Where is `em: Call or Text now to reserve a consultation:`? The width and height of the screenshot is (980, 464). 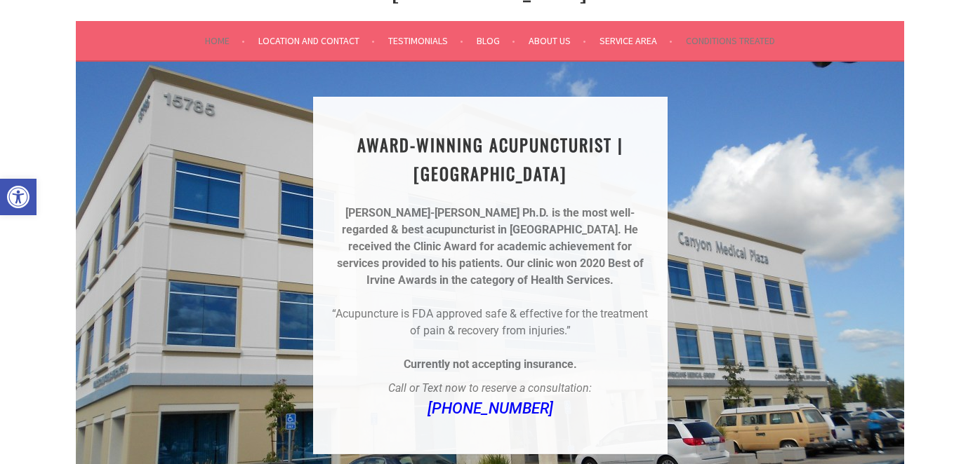
em: Call or Text now to reserve a consultation: is located at coordinates (490, 388).